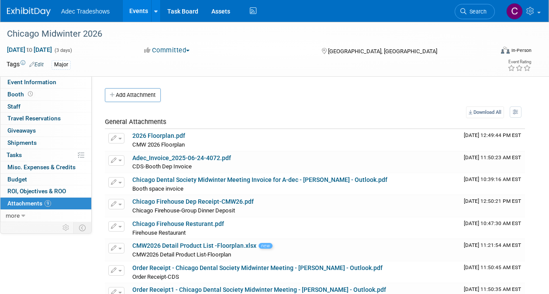 This screenshot has height=294, width=549. I want to click on span: new, so click(266, 246).